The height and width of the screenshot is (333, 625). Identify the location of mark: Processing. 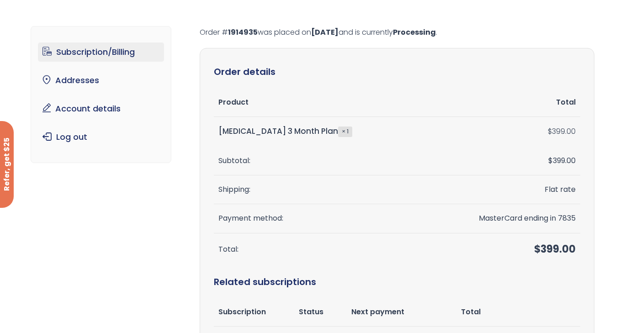
(415, 32).